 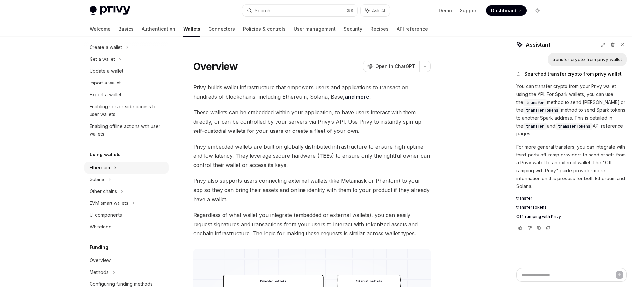 I want to click on span: Off-ramping with Privy, so click(x=538, y=217).